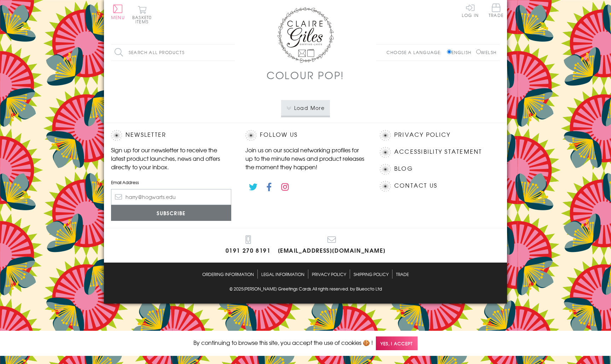 The height and width of the screenshot is (364, 611). I want to click on a: Log In, so click(470, 10).